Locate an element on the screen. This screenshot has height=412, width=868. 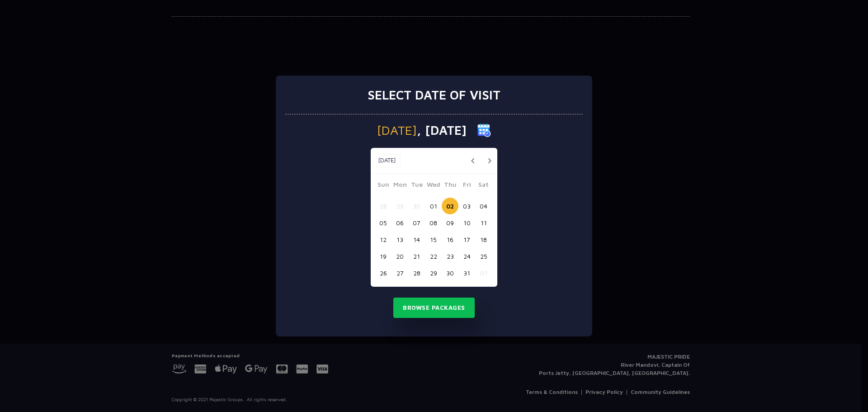
button: 16 is located at coordinates (450, 239).